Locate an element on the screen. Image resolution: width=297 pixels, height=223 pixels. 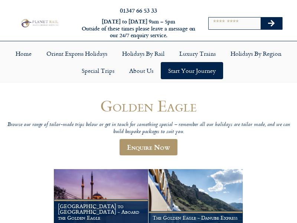
h1: The Golden Eagle - Danube Express is located at coordinates (196, 218).